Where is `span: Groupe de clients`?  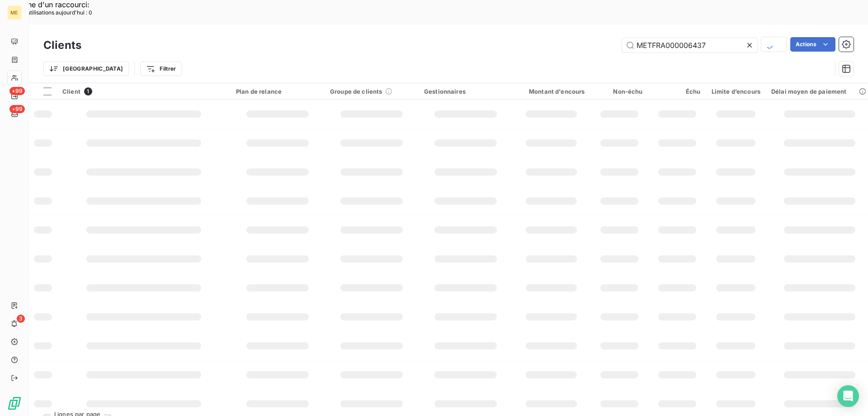
span: Groupe de clients is located at coordinates (357, 91).